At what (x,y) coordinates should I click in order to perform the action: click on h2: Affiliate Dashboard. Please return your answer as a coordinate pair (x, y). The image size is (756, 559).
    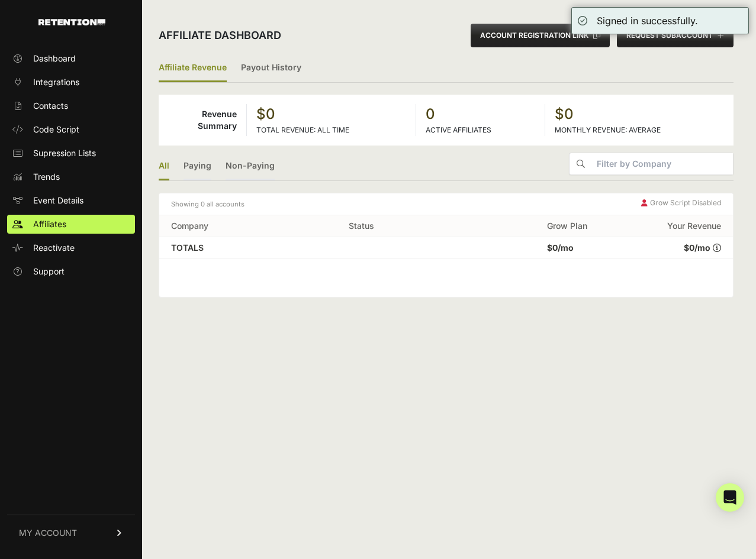
    Looking at the image, I should click on (220, 36).